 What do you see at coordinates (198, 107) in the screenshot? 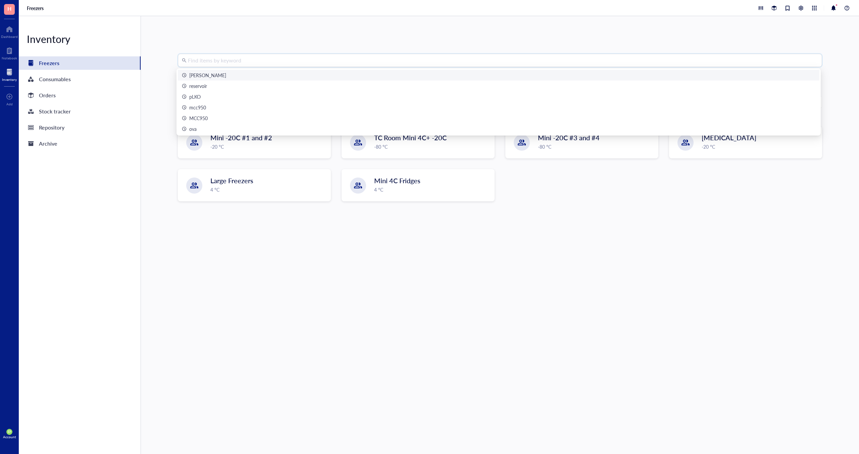
I see `div: mcc950` at bounding box center [198, 107].